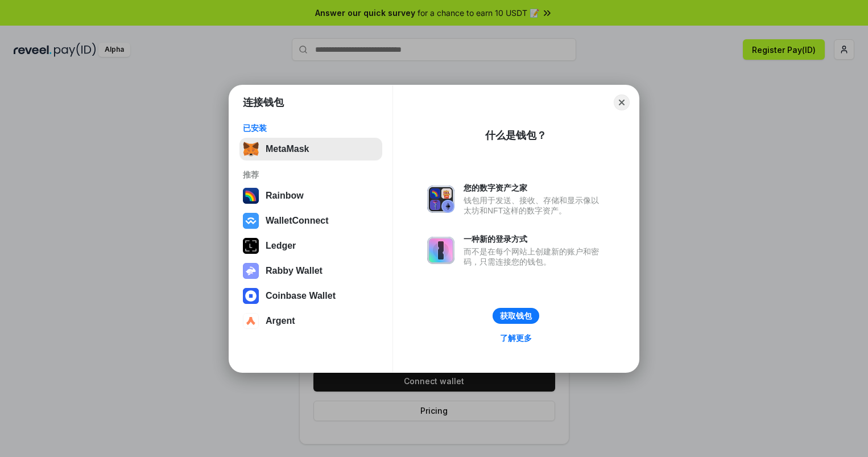 Image resolution: width=868 pixels, height=457 pixels. What do you see at coordinates (285, 196) in the screenshot?
I see `div: Rainbow` at bounding box center [285, 196].